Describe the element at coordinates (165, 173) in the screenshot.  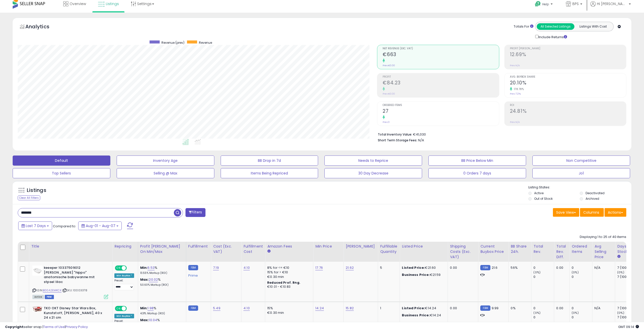
I see `button: Selling @ Max` at that location.